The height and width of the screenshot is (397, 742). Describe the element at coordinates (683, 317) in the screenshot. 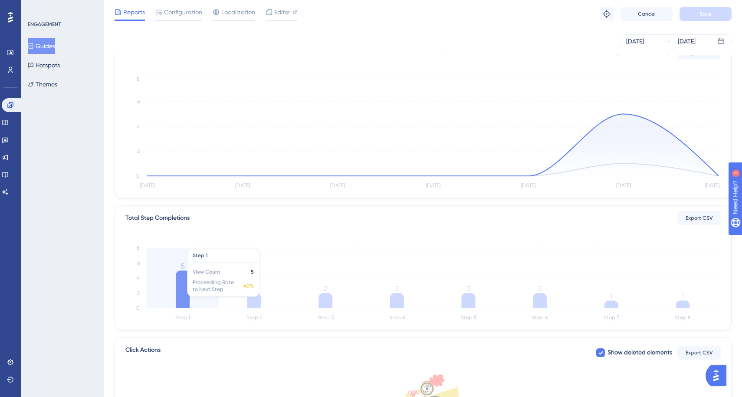

I see `tspan: Step 8` at that location.